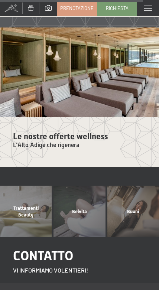  Describe the element at coordinates (80, 211) in the screenshot. I see `a: Vacanze wellness in Alto Adige: 7.700m² di spa, 10 saune e… Belvita` at that location.